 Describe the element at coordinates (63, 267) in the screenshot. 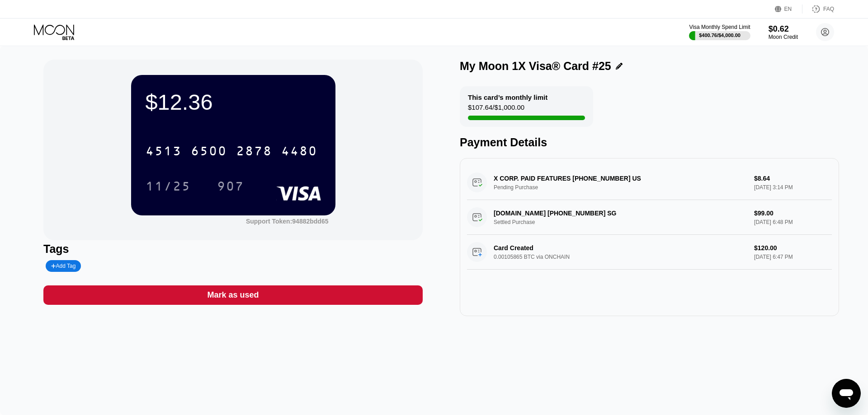

I see `div: Add Tag` at that location.